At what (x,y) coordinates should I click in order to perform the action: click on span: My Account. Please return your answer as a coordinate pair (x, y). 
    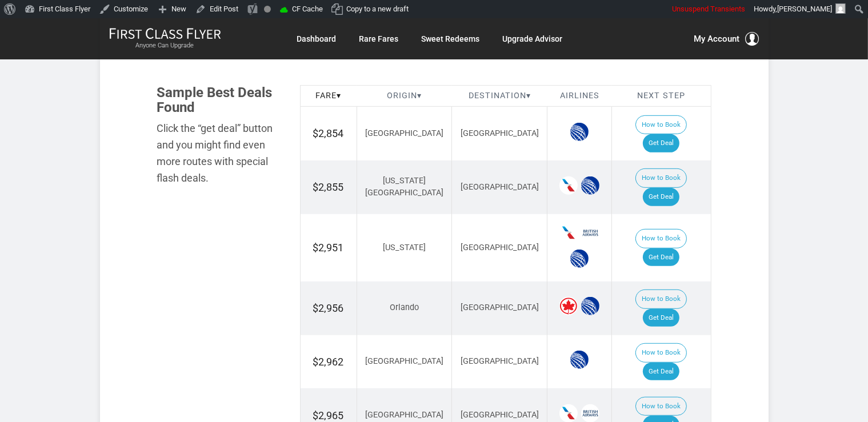
    Looking at the image, I should click on (717, 39).